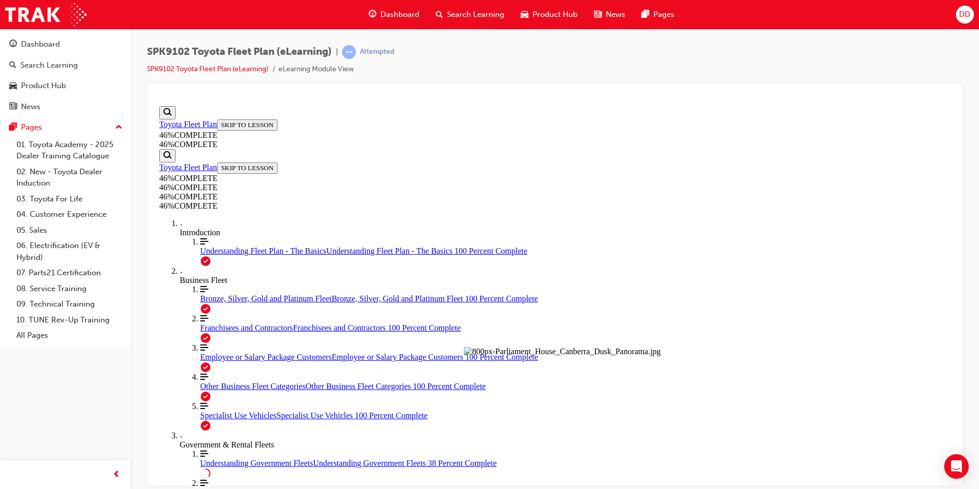 The width and height of the screenshot is (979, 489). What do you see at coordinates (119, 128) in the screenshot?
I see `span: up-icon` at bounding box center [119, 128].